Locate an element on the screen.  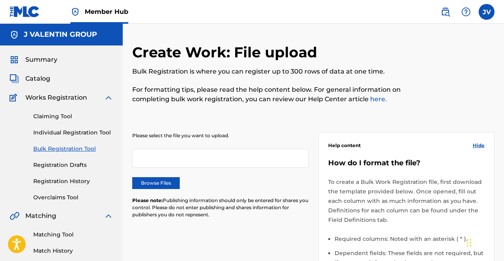
div: Drag is located at coordinates (469, 243).